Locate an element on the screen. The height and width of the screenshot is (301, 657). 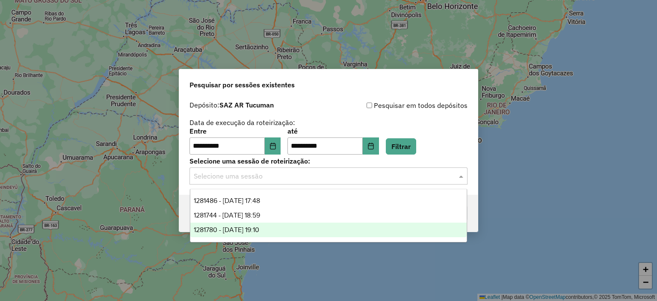
label: Entre is located at coordinates (235, 131).